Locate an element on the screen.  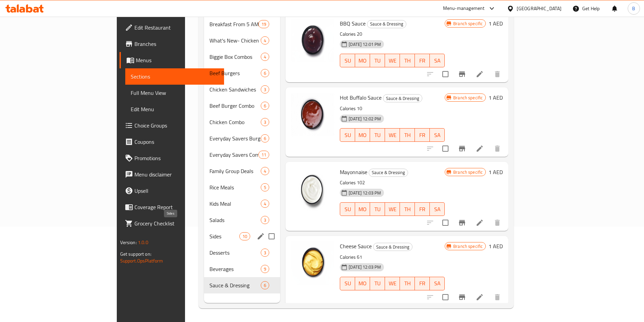
div: Chicken Combo3 is located at coordinates (242, 122).